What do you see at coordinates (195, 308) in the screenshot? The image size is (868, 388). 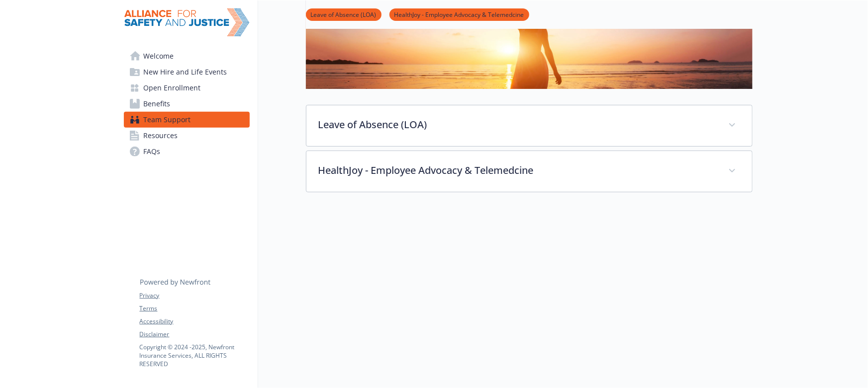 I see `a: Terms` at bounding box center [195, 308].